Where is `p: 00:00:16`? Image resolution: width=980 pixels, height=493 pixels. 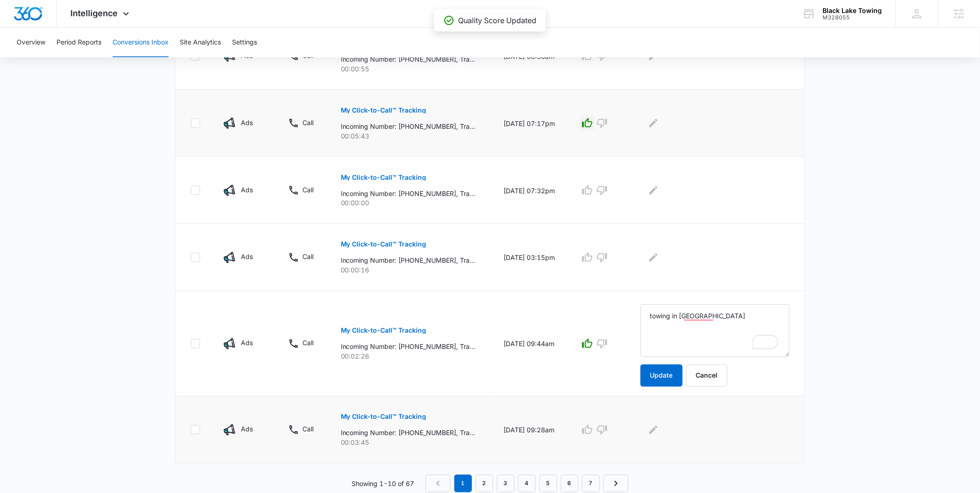 p: 00:00:16 is located at coordinates (411, 270).